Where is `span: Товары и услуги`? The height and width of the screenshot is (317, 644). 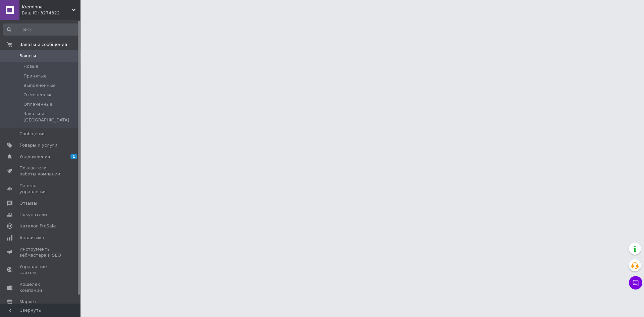 span: Товары и услуги is located at coordinates (38, 145).